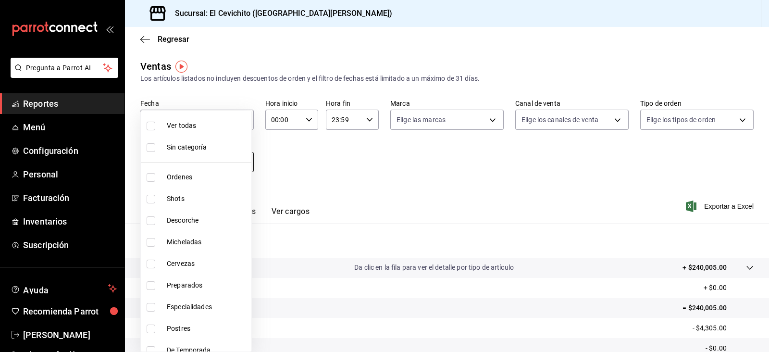 This screenshot has height=352, width=769. I want to click on span: Shots, so click(207, 198).